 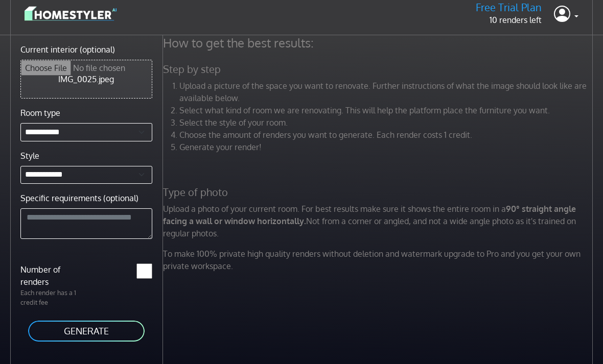 I want to click on h5: Step by step, so click(x=379, y=69).